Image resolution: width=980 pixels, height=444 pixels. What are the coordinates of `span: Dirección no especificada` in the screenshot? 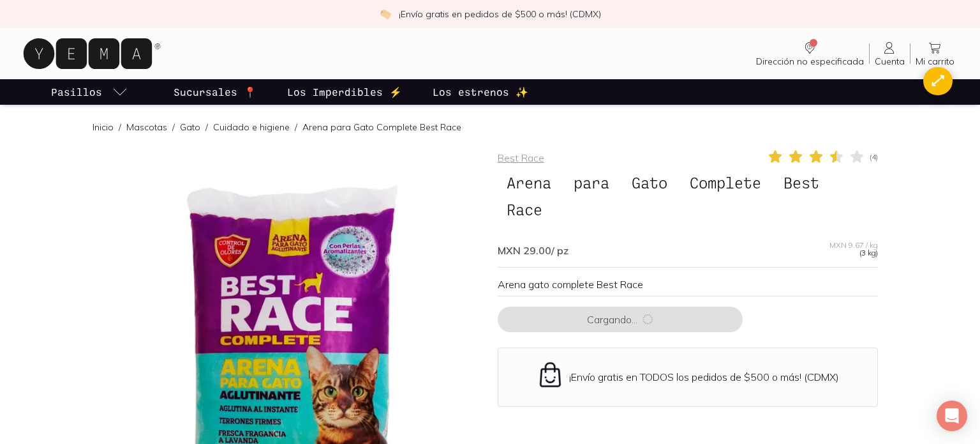 It's located at (810, 61).